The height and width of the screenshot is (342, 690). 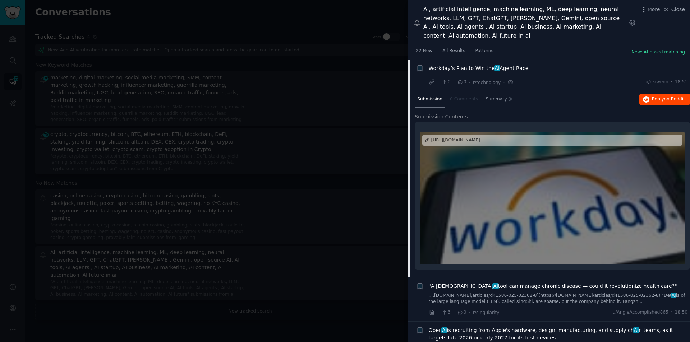 I want to click on span: 3, so click(x=445, y=313).